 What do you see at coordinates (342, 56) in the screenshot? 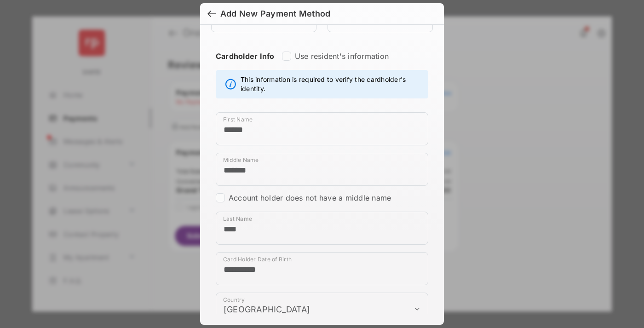
I see `label: Use resident's information` at bounding box center [342, 56].